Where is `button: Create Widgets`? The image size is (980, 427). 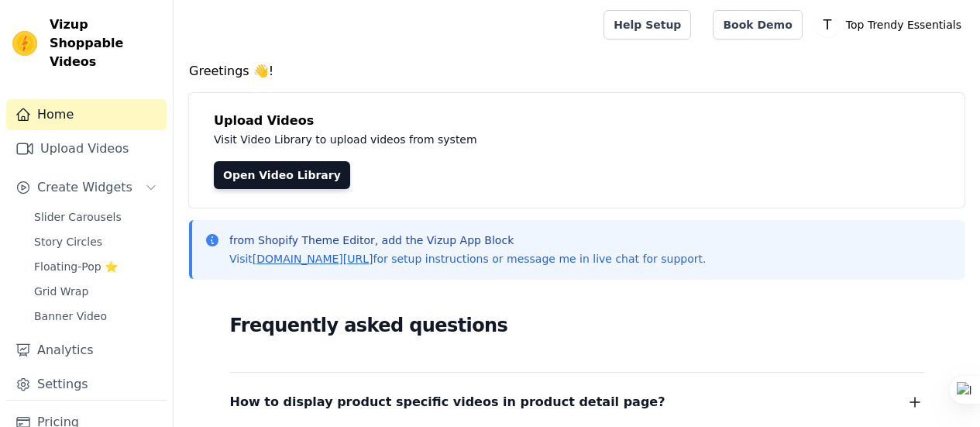 button: Create Widgets is located at coordinates (86, 187).